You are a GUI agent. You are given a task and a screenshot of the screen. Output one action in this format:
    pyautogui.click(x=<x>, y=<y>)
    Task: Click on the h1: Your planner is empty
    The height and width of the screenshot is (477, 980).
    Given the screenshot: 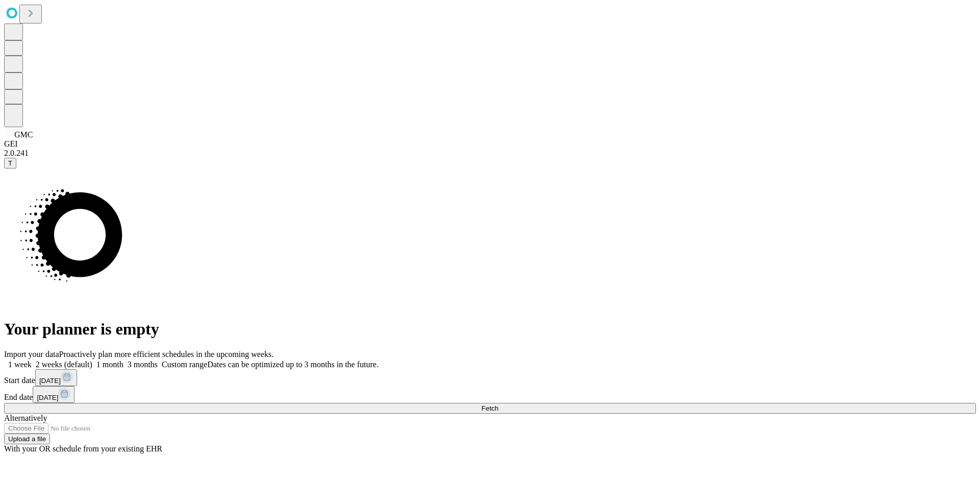 What is the action you would take?
    pyautogui.click(x=490, y=329)
    